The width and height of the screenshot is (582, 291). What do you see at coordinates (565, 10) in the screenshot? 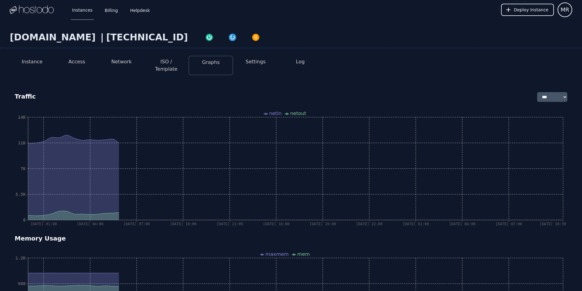
I see `button: User menu` at bounding box center [565, 10].